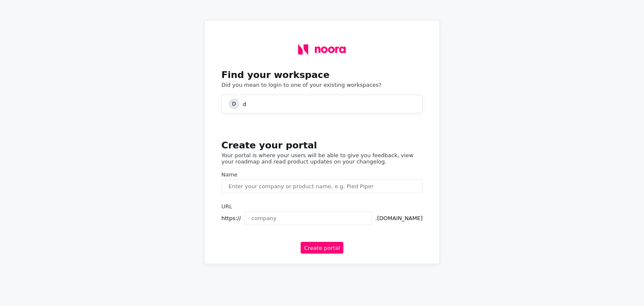 The width and height of the screenshot is (644, 306). What do you see at coordinates (308, 218) in the screenshot?
I see `input: company` at bounding box center [308, 218].